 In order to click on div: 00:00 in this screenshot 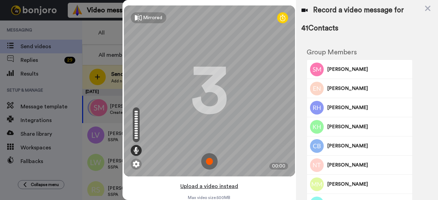, I will do `click(279, 166)`.